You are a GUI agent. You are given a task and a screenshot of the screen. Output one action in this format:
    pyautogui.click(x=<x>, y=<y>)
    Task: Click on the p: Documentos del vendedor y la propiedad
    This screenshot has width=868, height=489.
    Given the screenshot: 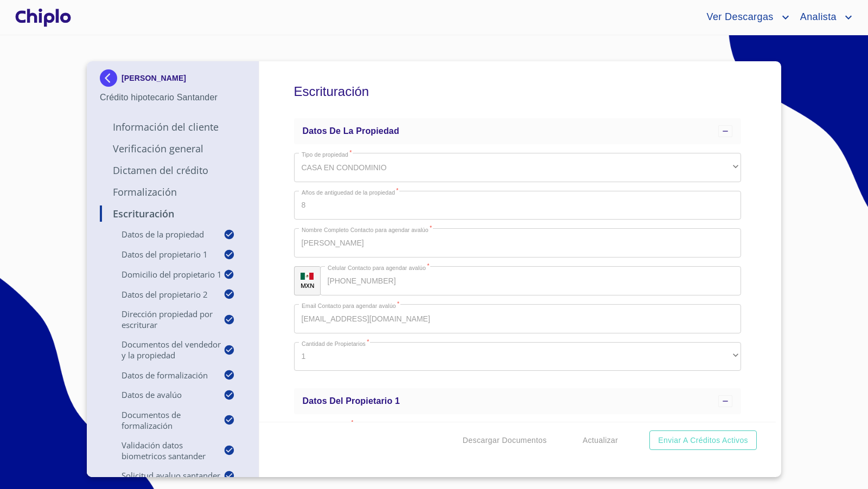 What is the action you would take?
    pyautogui.click(x=162, y=350)
    